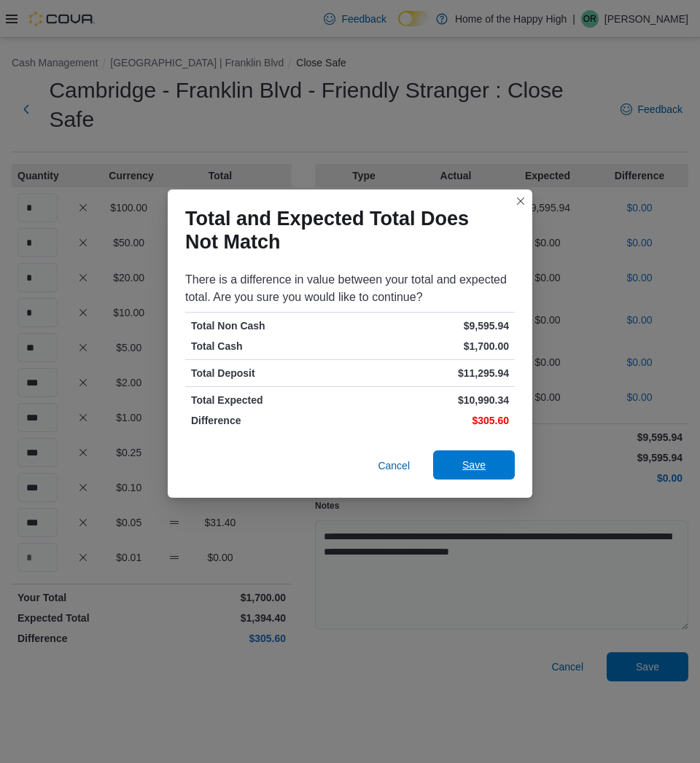 The width and height of the screenshot is (700, 763). What do you see at coordinates (431, 373) in the screenshot?
I see `p: $11,295.94` at bounding box center [431, 373].